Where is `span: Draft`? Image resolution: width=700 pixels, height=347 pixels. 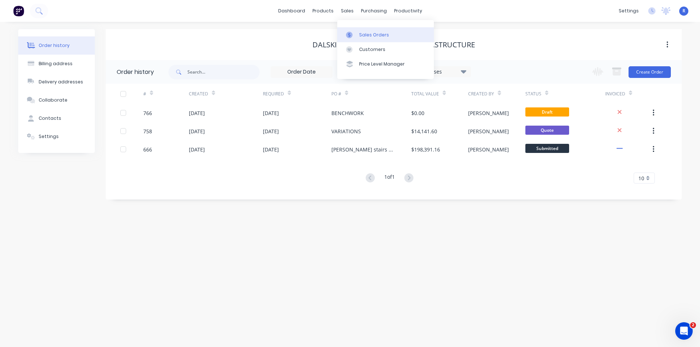
span: Draft is located at coordinates (547, 112).